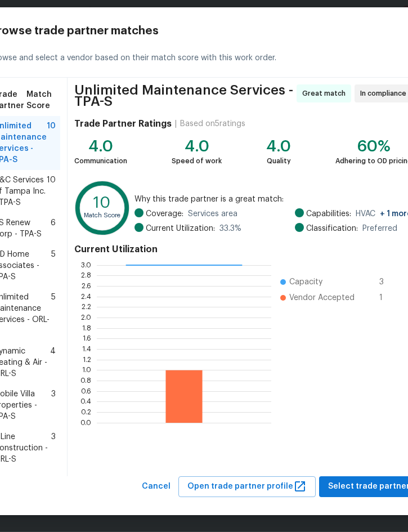 Image resolution: width=408 pixels, height=532 pixels. Describe the element at coordinates (196, 161) in the screenshot. I see `div: Speed of work` at that location.